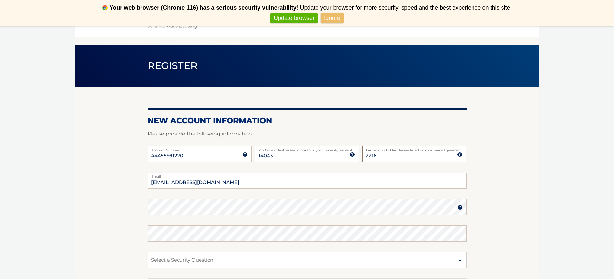 This screenshot has width=614, height=279. I want to click on input: Email, so click(307, 180).